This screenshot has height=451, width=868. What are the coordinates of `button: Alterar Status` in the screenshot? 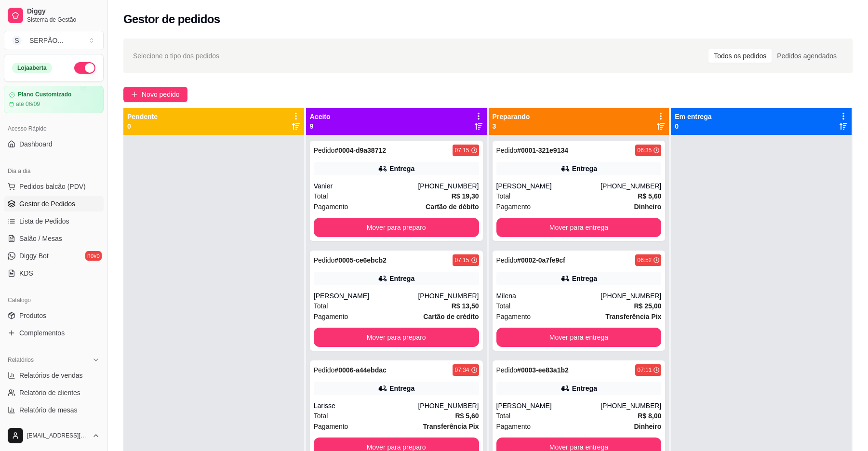 It's located at (85, 68).